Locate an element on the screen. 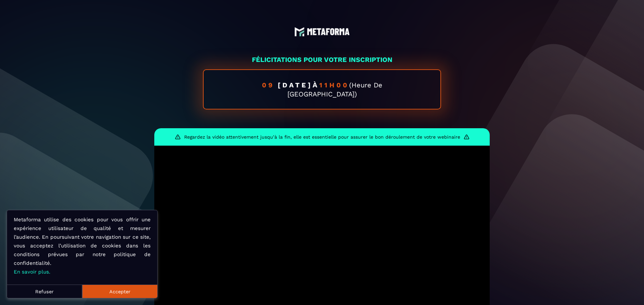  img: logo is located at coordinates (322, 32).